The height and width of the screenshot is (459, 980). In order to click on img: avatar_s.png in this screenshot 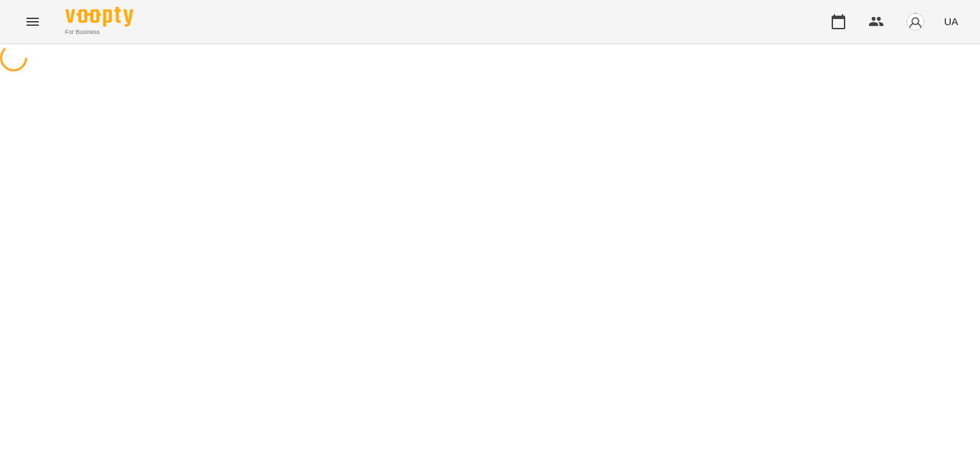, I will do `click(915, 22)`.